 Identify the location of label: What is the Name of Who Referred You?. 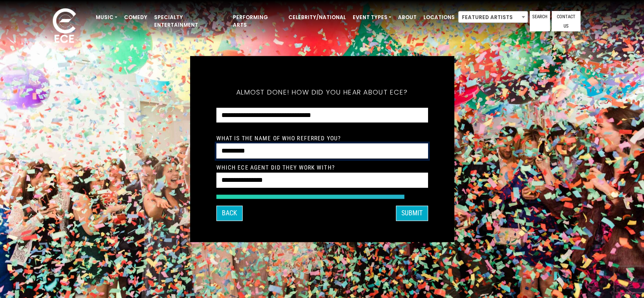
(278, 138).